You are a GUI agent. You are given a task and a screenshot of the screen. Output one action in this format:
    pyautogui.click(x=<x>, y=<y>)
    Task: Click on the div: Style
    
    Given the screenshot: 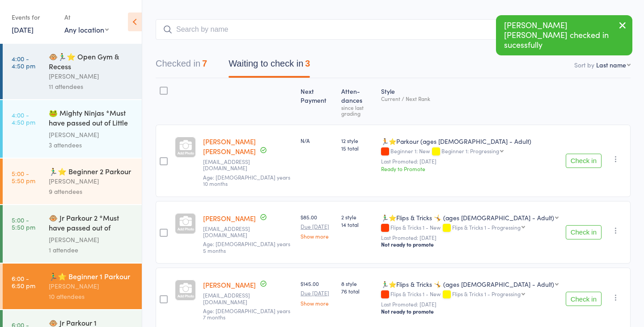 What is the action you would take?
    pyautogui.click(x=469, y=101)
    